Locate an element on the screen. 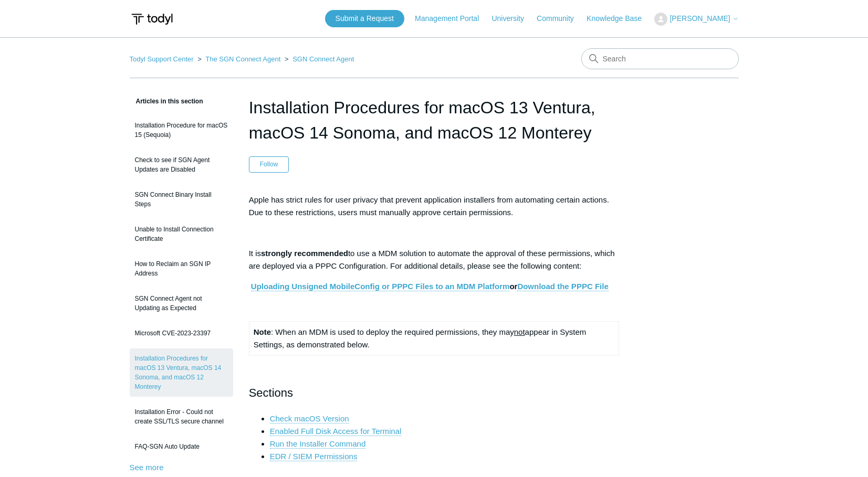  a: SGN Connect Agent is located at coordinates (323, 59).